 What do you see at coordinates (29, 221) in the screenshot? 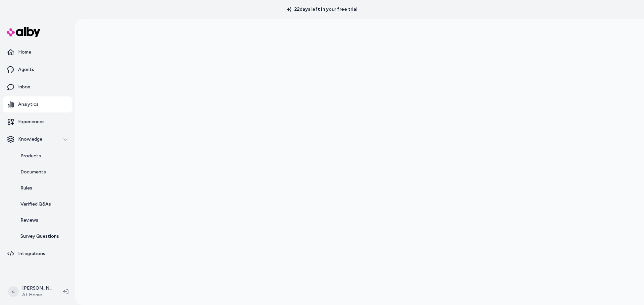
I see `p: Reviews` at bounding box center [29, 221].